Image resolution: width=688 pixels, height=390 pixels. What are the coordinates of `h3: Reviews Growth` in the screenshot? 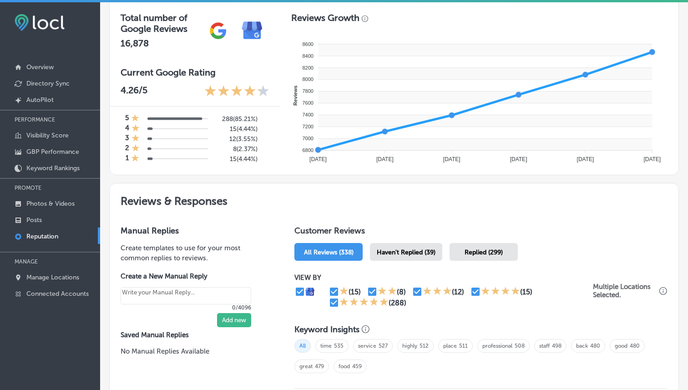 It's located at (326, 18).